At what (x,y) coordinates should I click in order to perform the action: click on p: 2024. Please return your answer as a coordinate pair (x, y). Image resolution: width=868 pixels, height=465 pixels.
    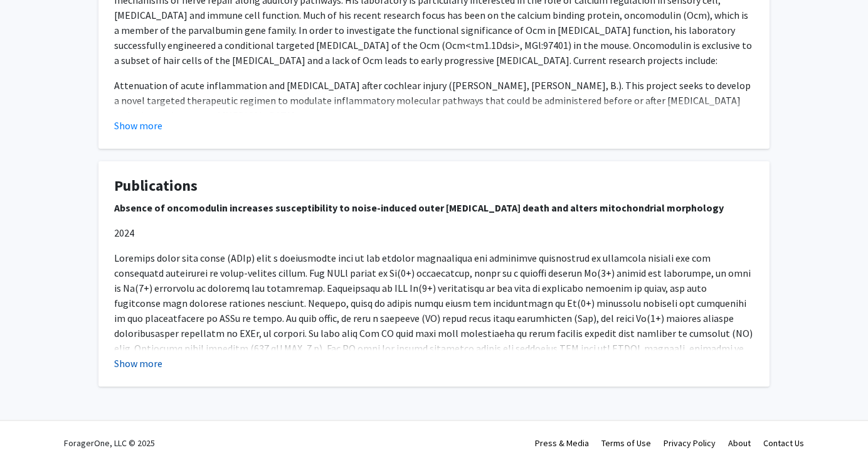
    Looking at the image, I should click on (434, 233).